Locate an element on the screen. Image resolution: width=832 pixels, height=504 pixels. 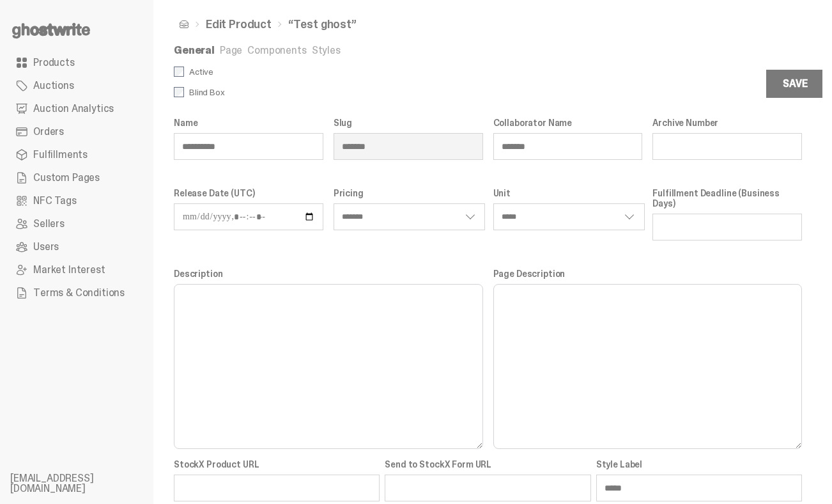
li: “Test ghost” is located at coordinates (313, 24).